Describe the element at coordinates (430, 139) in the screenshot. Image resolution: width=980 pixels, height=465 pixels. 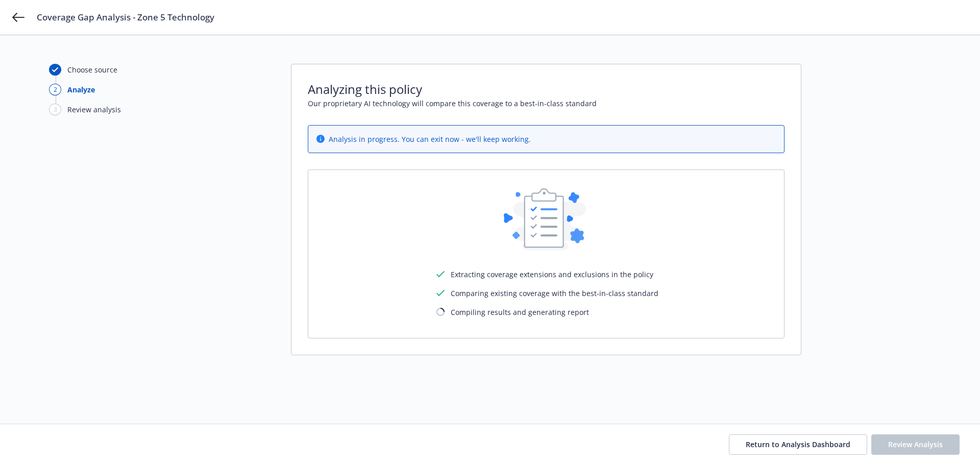
I see `span: Analysis in progress. You can exit now - we'll keep working.` at that location.